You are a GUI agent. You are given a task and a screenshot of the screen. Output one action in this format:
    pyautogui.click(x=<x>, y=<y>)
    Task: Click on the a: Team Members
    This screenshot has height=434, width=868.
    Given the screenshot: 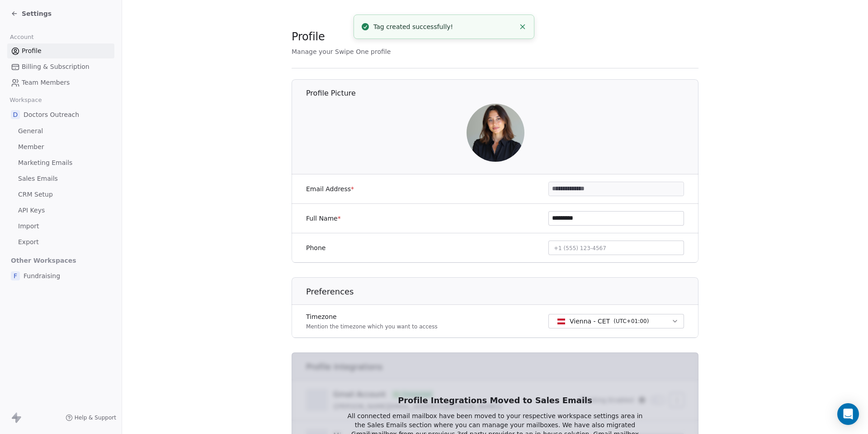 What is the action you would take?
    pyautogui.click(x=61, y=83)
    